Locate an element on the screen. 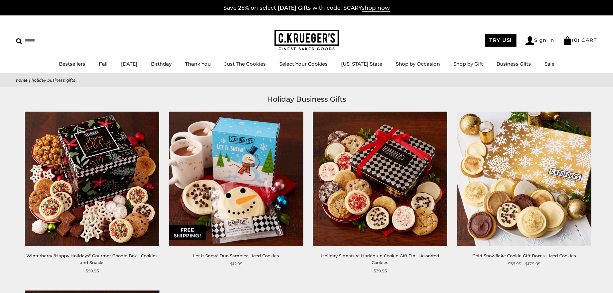 The height and width of the screenshot is (293, 613). a: Shop by Gift is located at coordinates (468, 64).